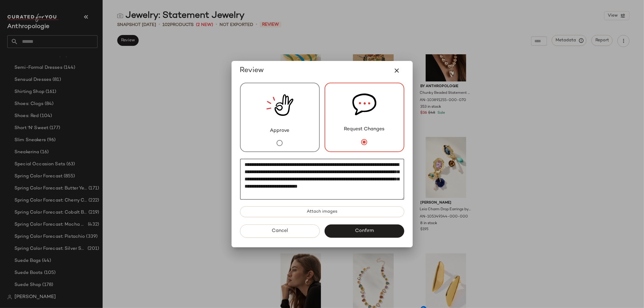 The image size is (644, 308). Describe the element at coordinates (364, 231) in the screenshot. I see `span: Confirm` at that location.